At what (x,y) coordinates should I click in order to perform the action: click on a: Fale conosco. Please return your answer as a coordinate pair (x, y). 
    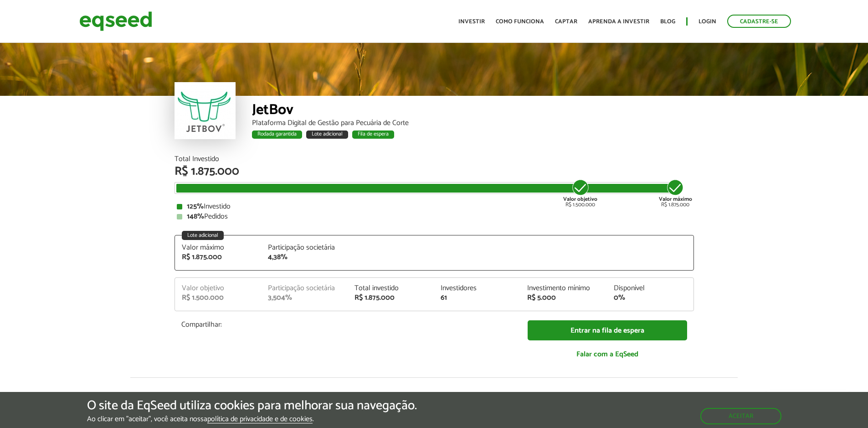
    Looking at the image, I should click on (808, 400).